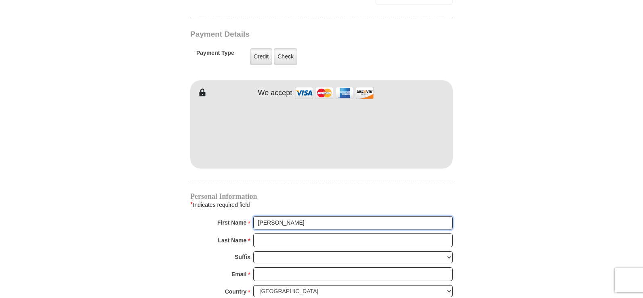 This screenshot has height=298, width=643. I want to click on h3: Payment Details, so click(293, 34).